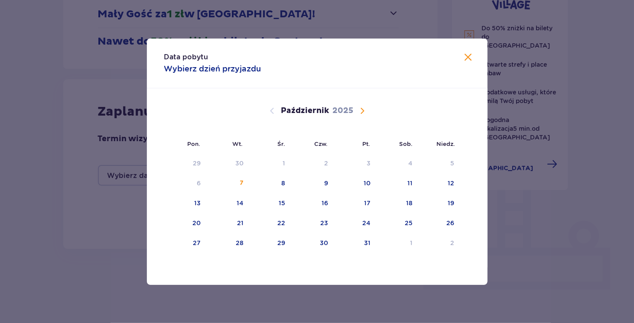 This screenshot has width=634, height=323. What do you see at coordinates (356, 164) in the screenshot?
I see `td: Data niedostępna. piątek, 3 października 2025` at bounding box center [356, 164].